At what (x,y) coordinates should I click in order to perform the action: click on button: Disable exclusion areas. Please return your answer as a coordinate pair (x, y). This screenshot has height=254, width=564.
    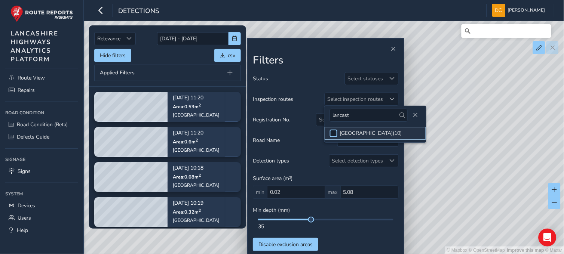
    Looking at the image, I should click on (285, 245).